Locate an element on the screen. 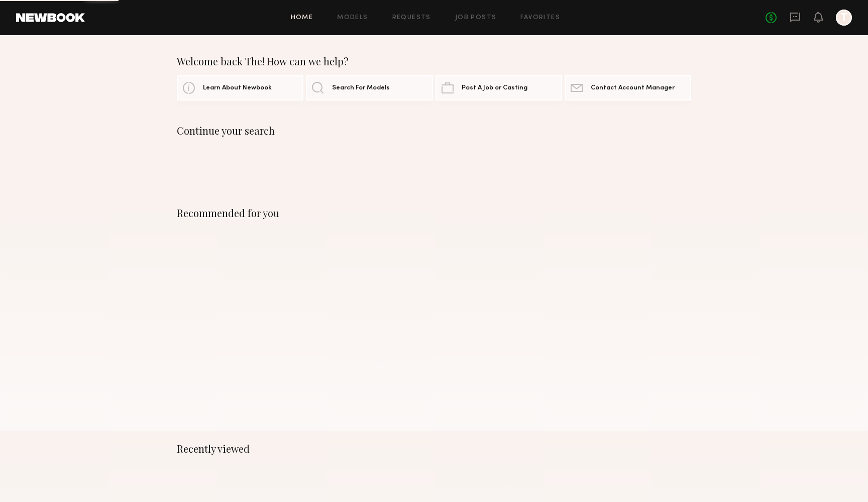  span: Search For Models is located at coordinates (361, 88).